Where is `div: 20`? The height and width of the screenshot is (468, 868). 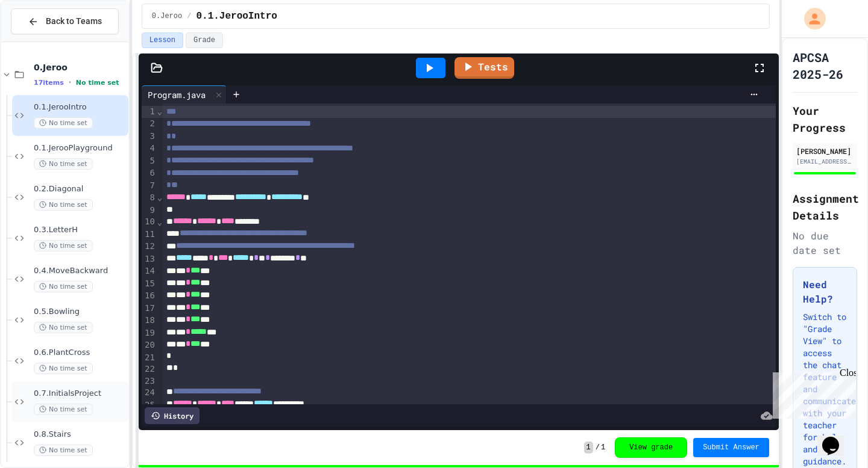
div: 20 is located at coordinates (149, 345).